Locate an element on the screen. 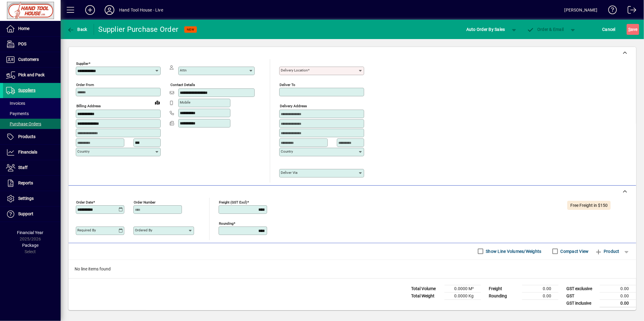  span: Suppliers is located at coordinates (27, 90).